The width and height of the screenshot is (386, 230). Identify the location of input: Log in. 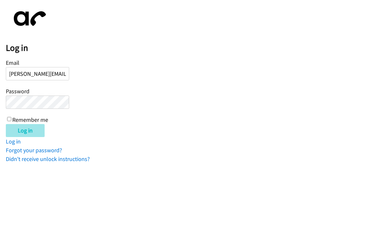
(25, 130).